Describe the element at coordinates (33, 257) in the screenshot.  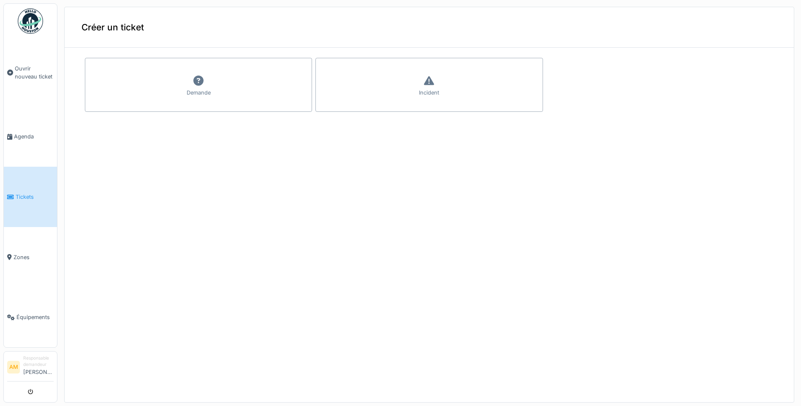
I see `span: Zones` at that location.